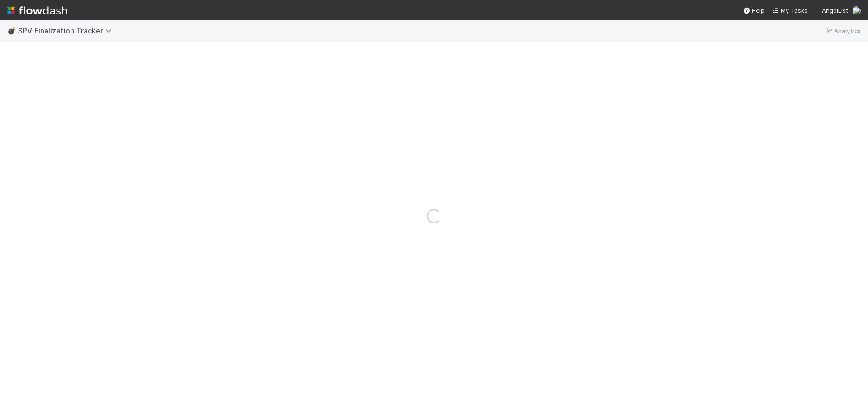  What do you see at coordinates (753, 10) in the screenshot?
I see `div: Help` at bounding box center [753, 10].